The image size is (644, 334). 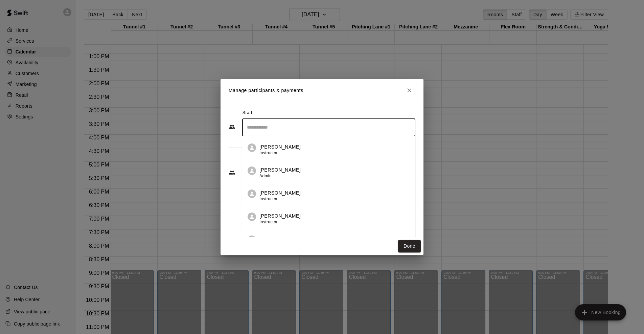 What do you see at coordinates (409, 90) in the screenshot?
I see `button: Close` at bounding box center [409, 90].